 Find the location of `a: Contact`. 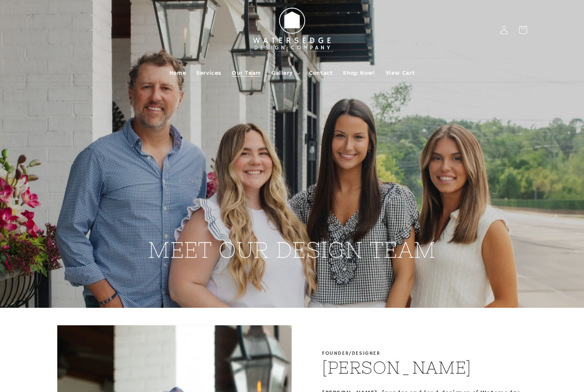

a: Contact is located at coordinates (321, 73).